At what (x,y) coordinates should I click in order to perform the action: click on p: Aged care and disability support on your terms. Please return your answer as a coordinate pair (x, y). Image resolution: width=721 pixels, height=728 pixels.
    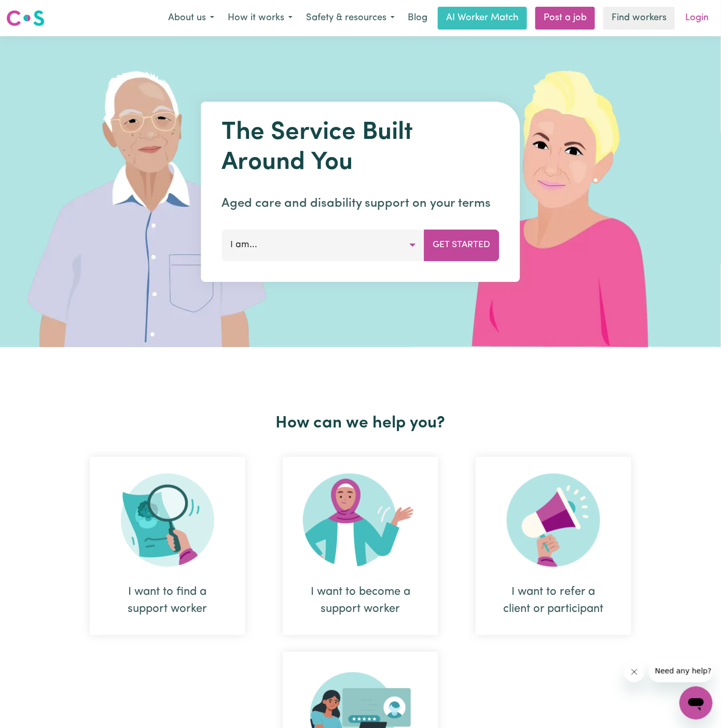
    Looking at the image, I should click on (360, 204).